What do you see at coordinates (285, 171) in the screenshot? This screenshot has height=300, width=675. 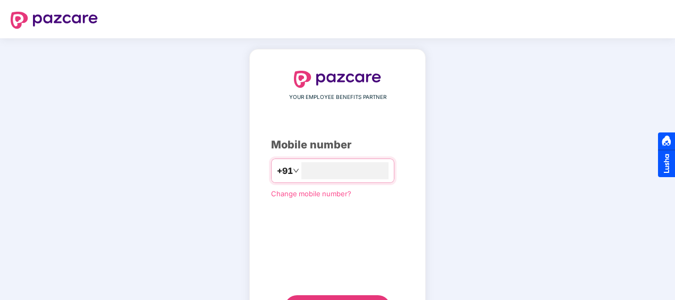 I see `span: +91` at bounding box center [285, 171].